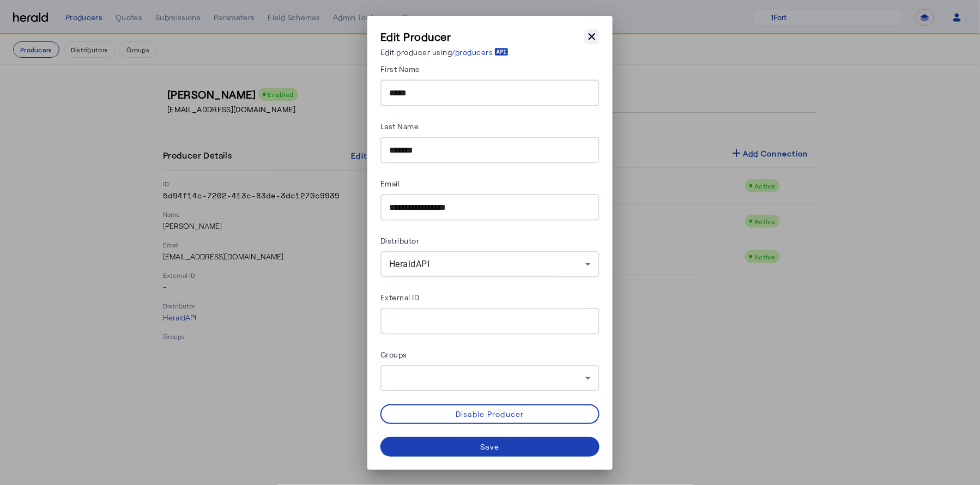  I want to click on label: First Name, so click(400, 69).